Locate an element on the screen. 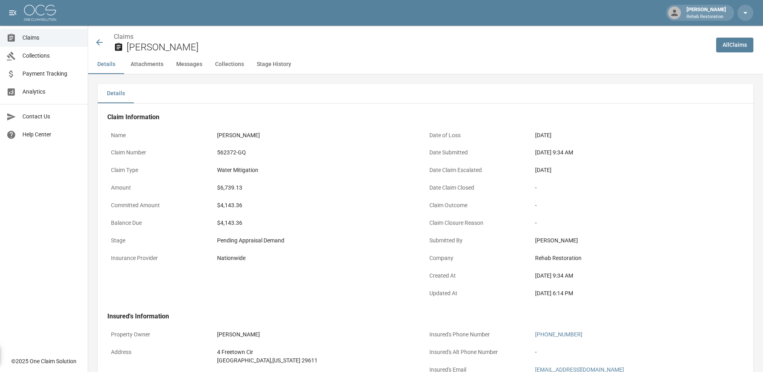  button: Messages is located at coordinates (189, 64).